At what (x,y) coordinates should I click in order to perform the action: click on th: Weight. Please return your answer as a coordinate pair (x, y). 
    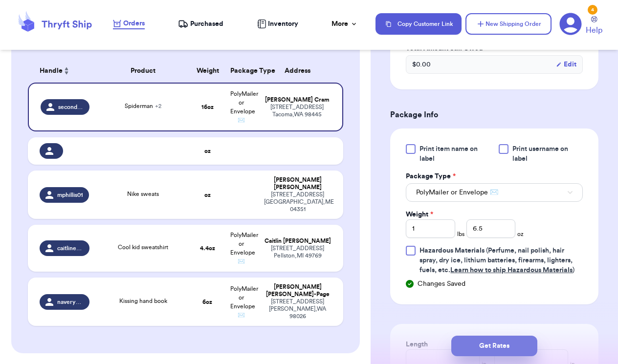
    Looking at the image, I should click on (207, 71).